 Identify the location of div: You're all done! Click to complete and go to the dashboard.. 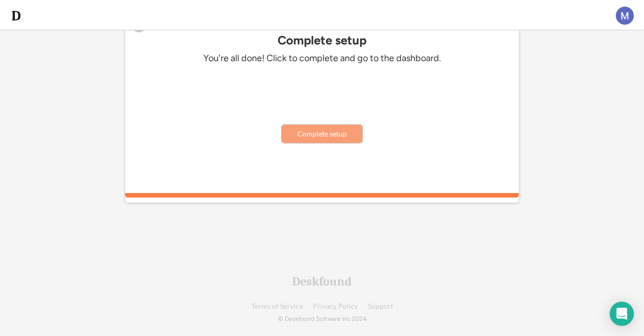
(322, 58).